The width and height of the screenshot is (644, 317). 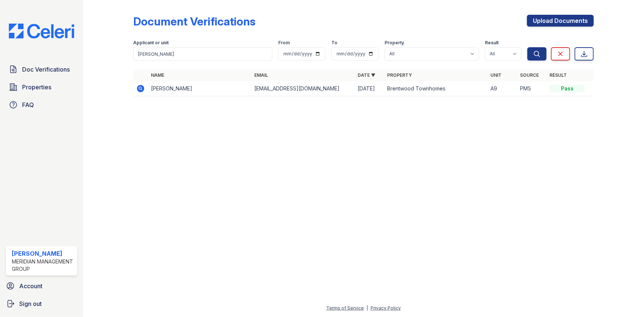 I want to click on td: Brentwood Townhomes, so click(x=436, y=88).